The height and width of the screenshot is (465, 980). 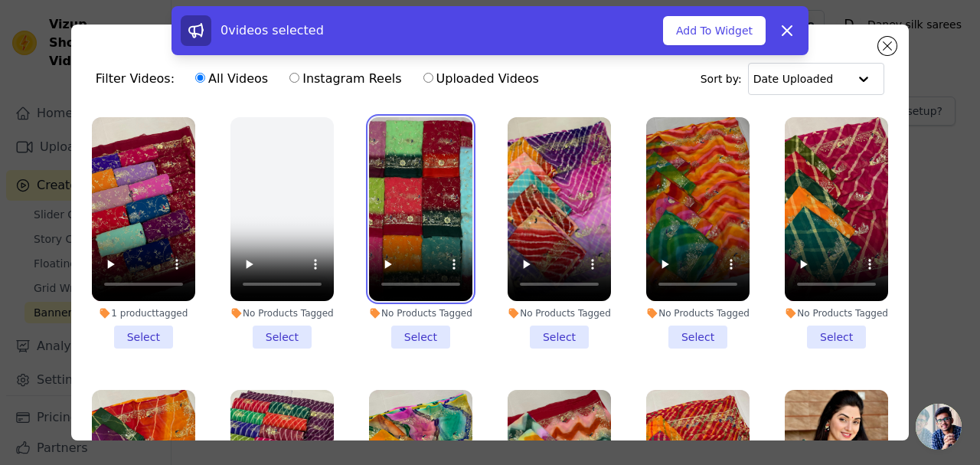 What do you see at coordinates (345, 79) in the screenshot?
I see `label: Instagram Reels` at bounding box center [345, 79].